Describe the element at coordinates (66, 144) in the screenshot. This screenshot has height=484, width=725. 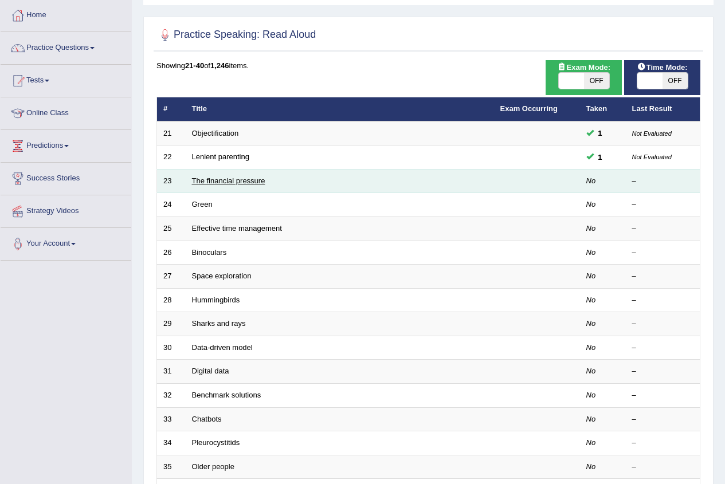
I see `a: Predictions` at that location.